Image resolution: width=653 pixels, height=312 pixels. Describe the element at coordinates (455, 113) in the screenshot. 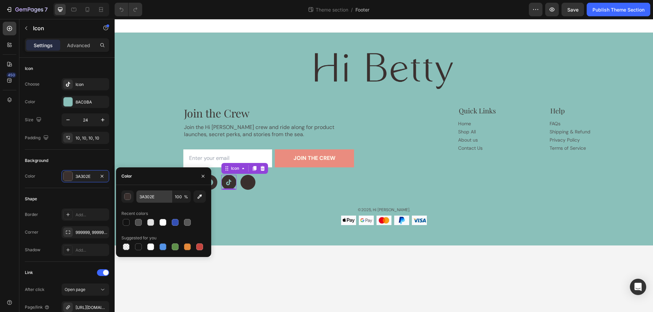

I see `a: Shipping & Refund` at that location.